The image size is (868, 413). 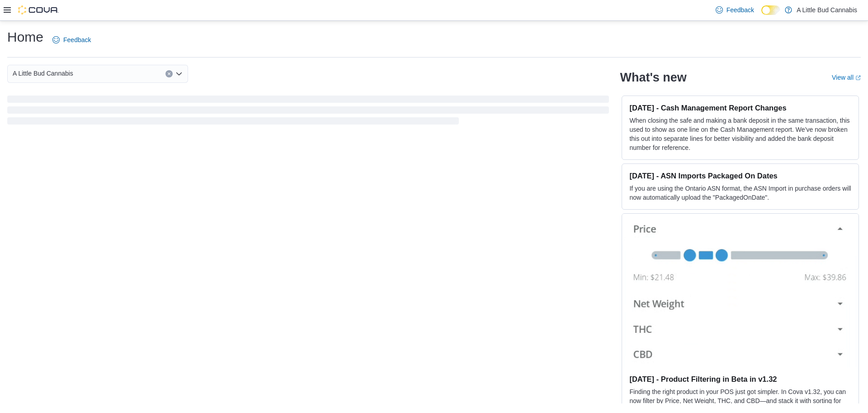 I want to click on button: Open list of options, so click(x=179, y=74).